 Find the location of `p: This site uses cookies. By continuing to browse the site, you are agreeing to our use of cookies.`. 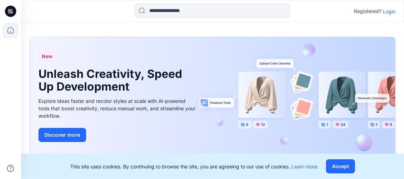

p: This site uses cookies. By continuing to browse the site, you are agreeing to our use of cookies. is located at coordinates (194, 167).